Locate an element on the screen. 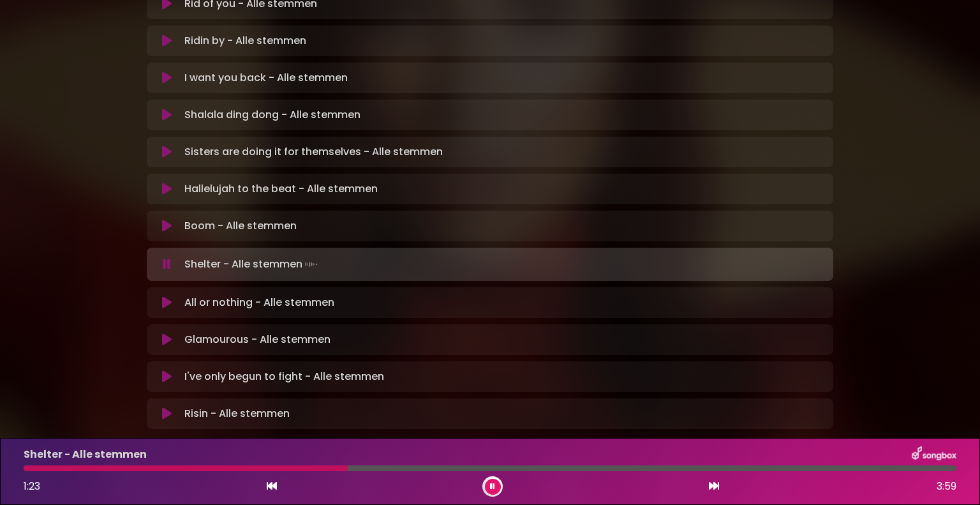  p: Sisters are doing it for themselves - Alle stemmen is located at coordinates (313, 152).